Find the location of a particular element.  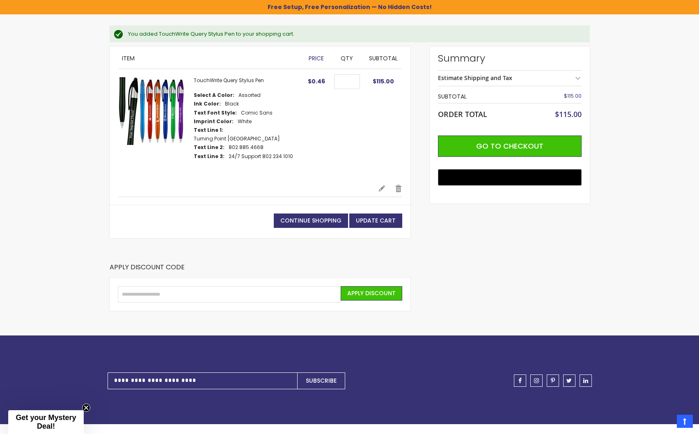

dd: 802.885.4668 is located at coordinates (246, 147).